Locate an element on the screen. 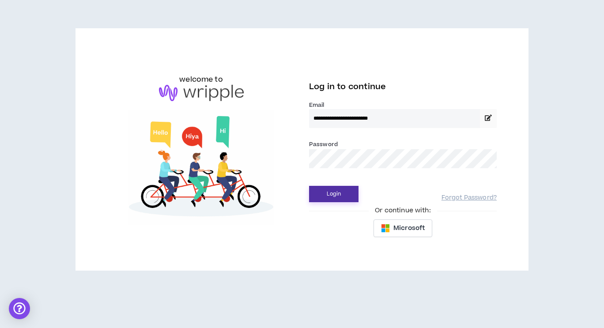 The height and width of the screenshot is (328, 604). span: Microsoft is located at coordinates (409, 228).